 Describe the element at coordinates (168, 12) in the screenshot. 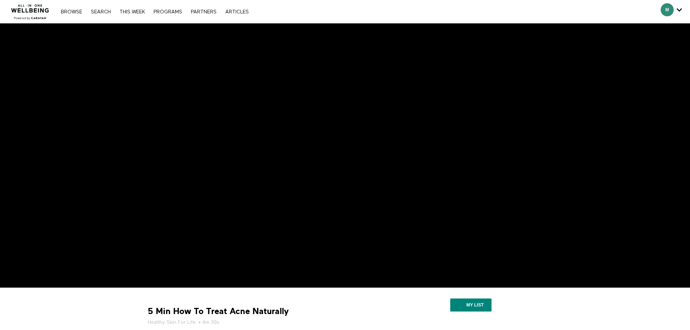

I see `a: PROGRAMS` at that location.